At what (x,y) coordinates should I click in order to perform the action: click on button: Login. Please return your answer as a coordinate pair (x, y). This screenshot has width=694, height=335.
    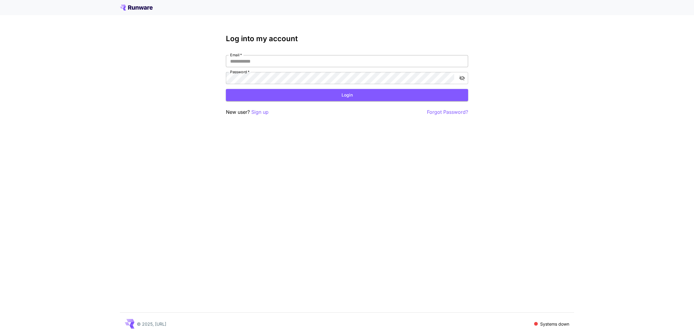
    Looking at the image, I should click on (347, 95).